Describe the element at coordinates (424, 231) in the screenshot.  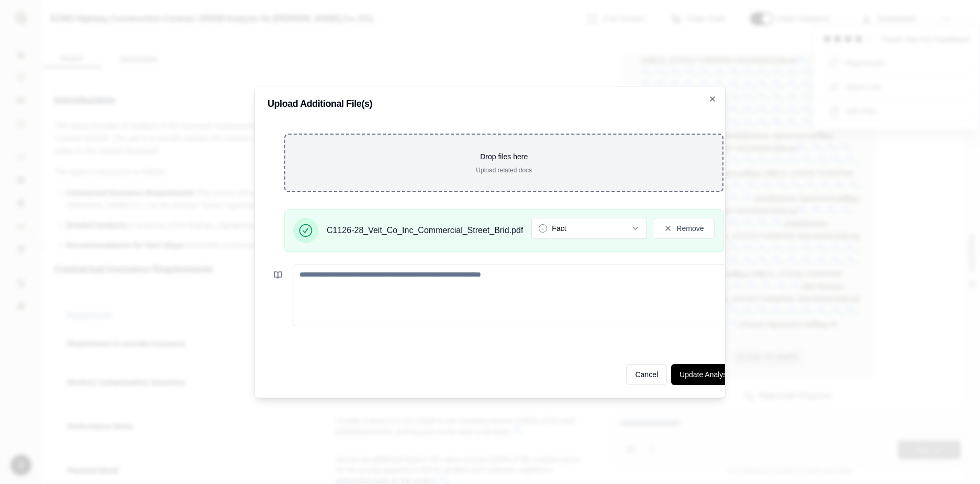
I see `span: C1126-28_Veit_Co_Inc_Commercial_Street_Brid.pdf` at that location.